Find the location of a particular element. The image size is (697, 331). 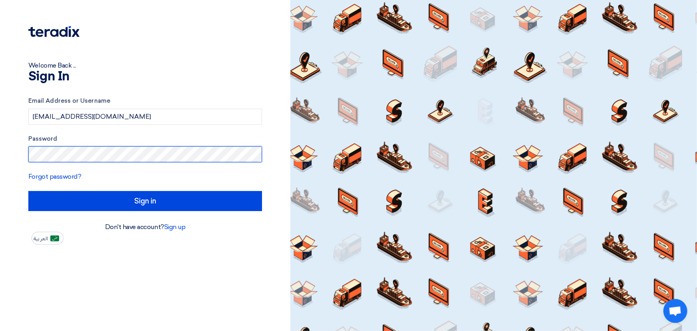

label: Email Address or Username is located at coordinates (145, 101).